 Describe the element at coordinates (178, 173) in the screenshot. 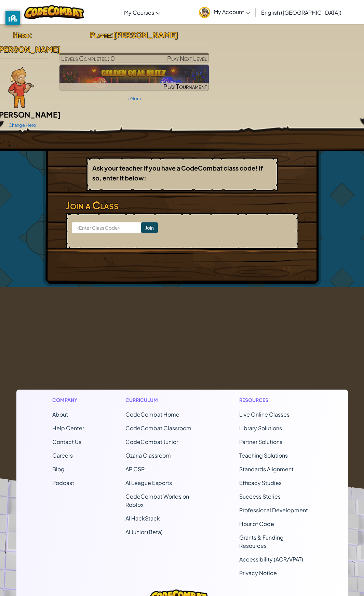

I see `b: Ask your teacher if you have a CodeCombat class code! If so, enter it below:` at that location.